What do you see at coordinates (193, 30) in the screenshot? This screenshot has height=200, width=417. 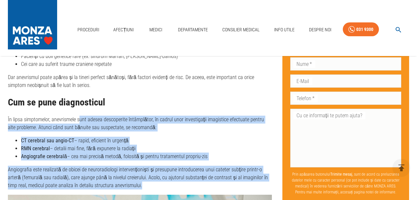 I see `a: Departamente` at bounding box center [193, 30].